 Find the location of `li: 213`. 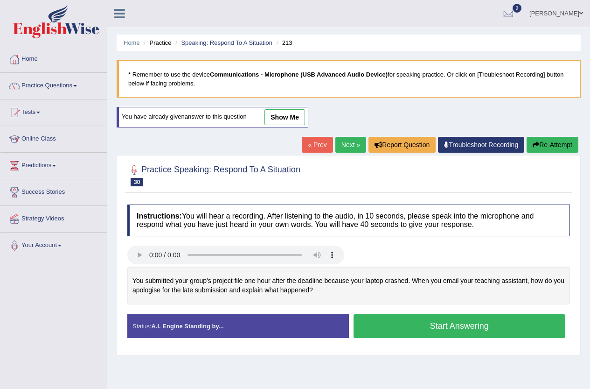

li: 213 is located at coordinates (283, 42).